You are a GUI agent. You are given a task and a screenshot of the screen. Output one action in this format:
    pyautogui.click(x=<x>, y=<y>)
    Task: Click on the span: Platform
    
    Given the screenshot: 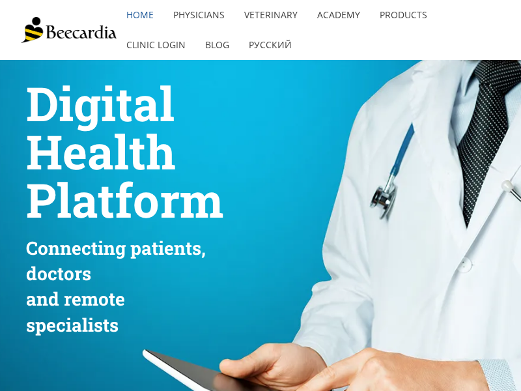 What is the action you would take?
    pyautogui.click(x=124, y=199)
    